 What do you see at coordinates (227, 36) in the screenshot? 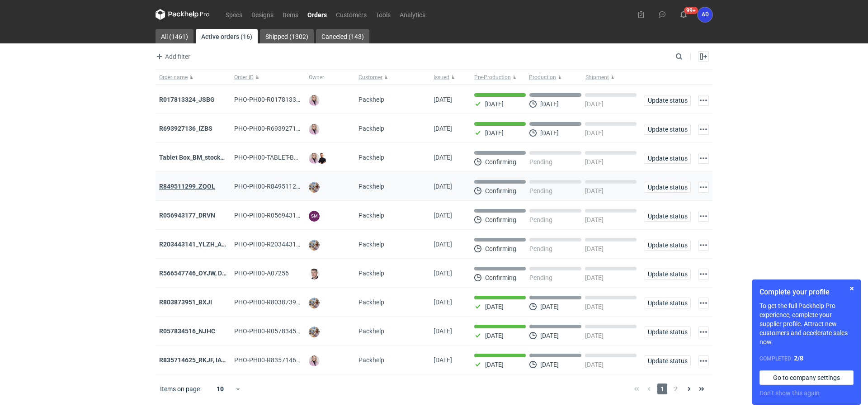
I see `a: Active orders (16)` at bounding box center [227, 36].